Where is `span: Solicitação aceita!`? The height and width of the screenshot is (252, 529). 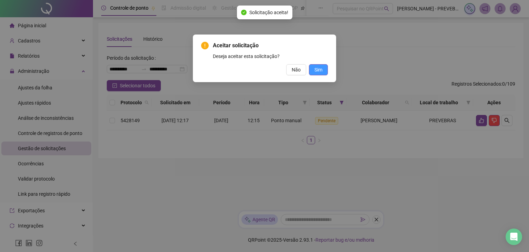
span: Solicitação aceita! is located at coordinates (269, 12).